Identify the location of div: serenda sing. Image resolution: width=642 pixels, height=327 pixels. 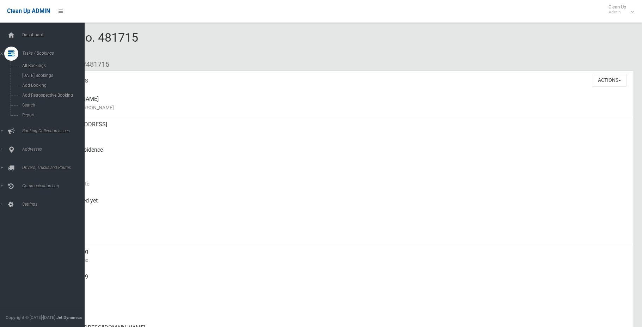
(342, 256).